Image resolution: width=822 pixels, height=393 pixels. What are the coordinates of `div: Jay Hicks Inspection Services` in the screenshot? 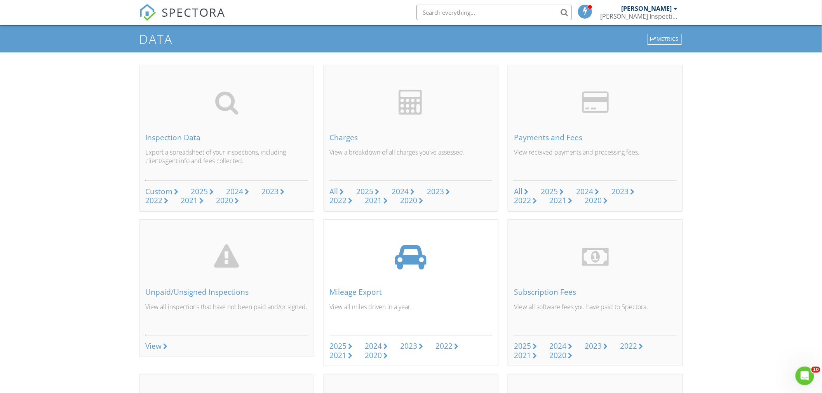 It's located at (639, 16).